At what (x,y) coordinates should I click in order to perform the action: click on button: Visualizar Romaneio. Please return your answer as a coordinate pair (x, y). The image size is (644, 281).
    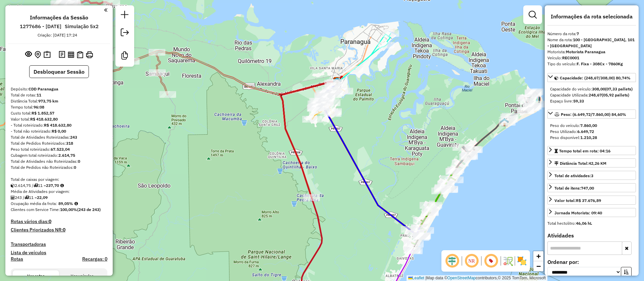
    Looking at the image, I should click on (80, 55).